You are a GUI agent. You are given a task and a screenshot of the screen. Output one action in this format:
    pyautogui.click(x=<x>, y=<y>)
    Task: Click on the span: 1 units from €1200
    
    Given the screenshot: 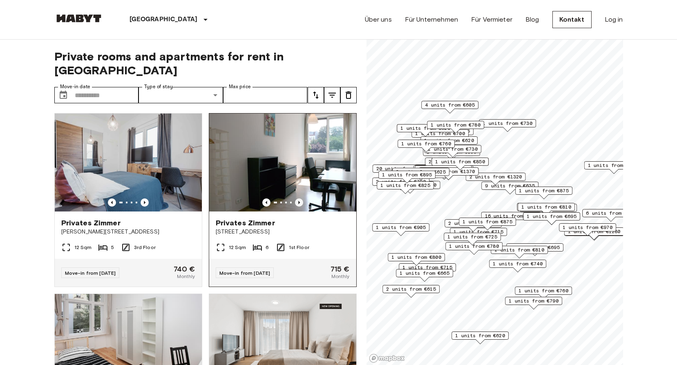 What is the action you would take?
    pyautogui.click(x=410, y=185)
    